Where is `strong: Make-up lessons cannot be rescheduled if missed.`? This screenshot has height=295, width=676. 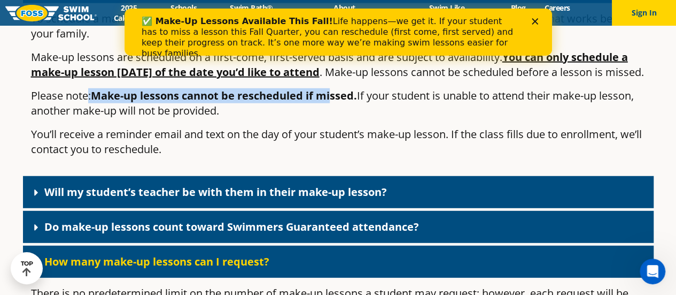
strong: Make-up lessons cannot be rescheduled if missed. is located at coordinates (224, 95).